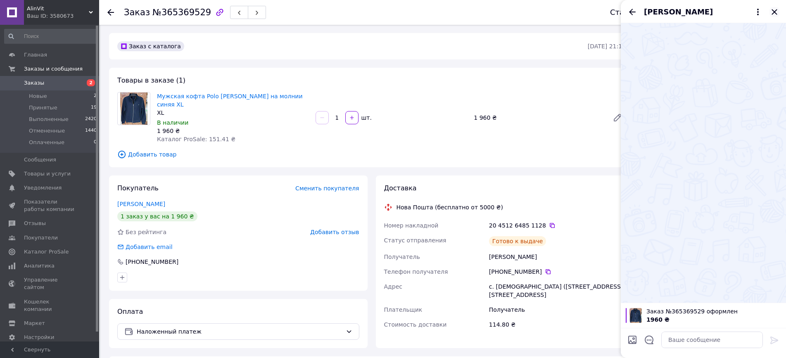  What do you see at coordinates (40, 160) in the screenshot?
I see `span: Сообщения` at bounding box center [40, 160].